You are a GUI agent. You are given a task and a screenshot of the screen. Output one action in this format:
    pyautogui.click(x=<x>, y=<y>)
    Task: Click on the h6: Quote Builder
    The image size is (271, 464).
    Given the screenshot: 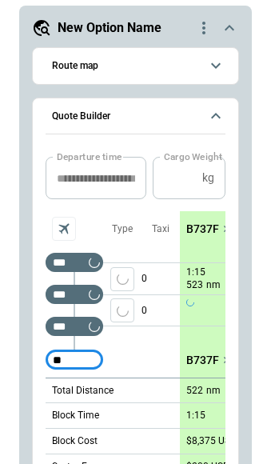 What is the action you would take?
    pyautogui.click(x=81, y=116)
    